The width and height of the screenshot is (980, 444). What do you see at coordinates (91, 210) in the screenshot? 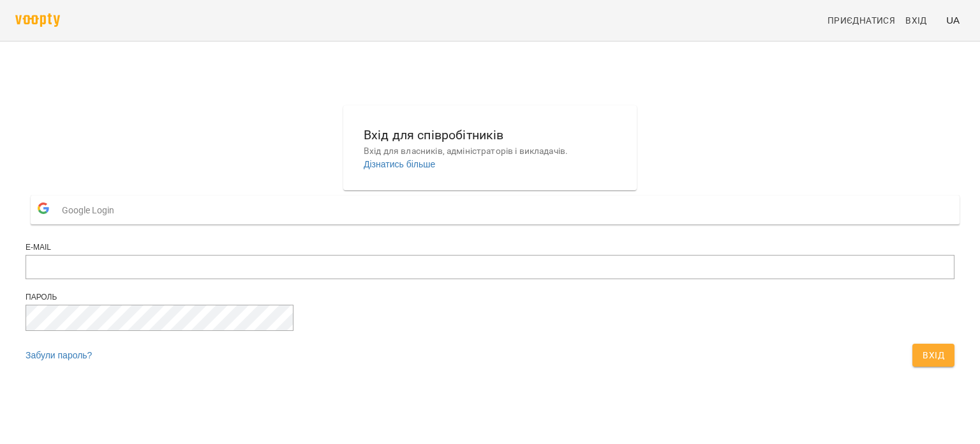
I see `span: Google Login` at bounding box center [91, 210].